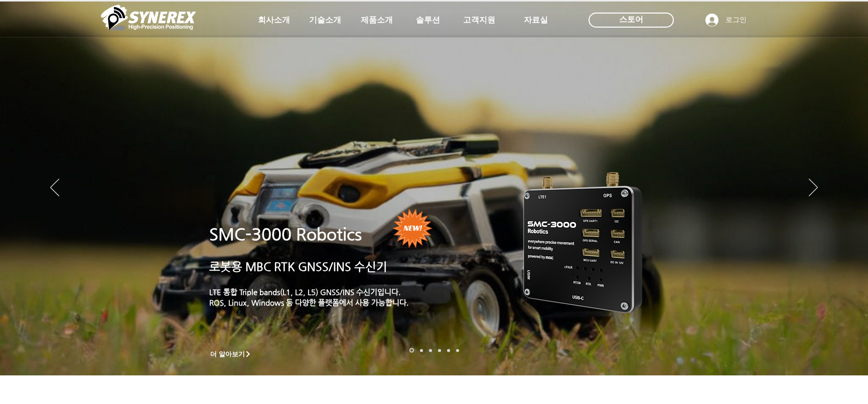 The width and height of the screenshot is (868, 404). I want to click on a: 솔루션, so click(428, 20).